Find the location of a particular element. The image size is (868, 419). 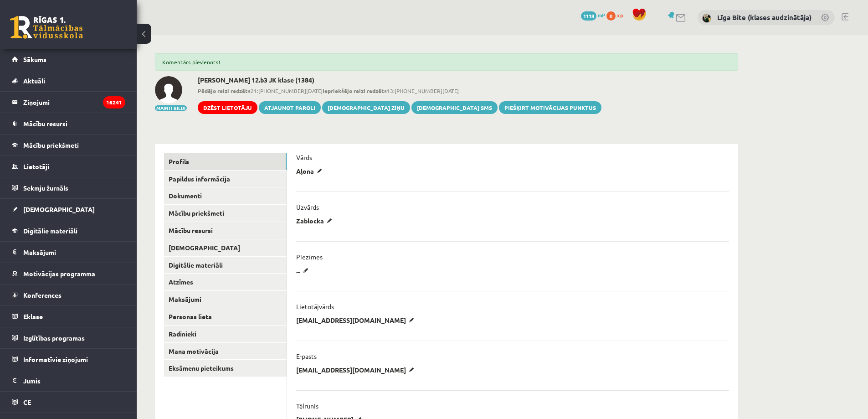

a: Dokumenti is located at coordinates (225, 196).